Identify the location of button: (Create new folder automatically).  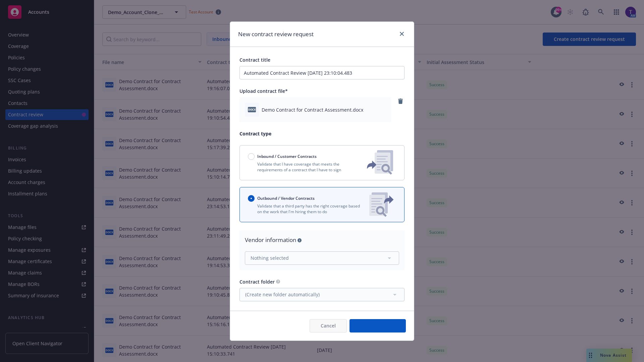
(322, 295).